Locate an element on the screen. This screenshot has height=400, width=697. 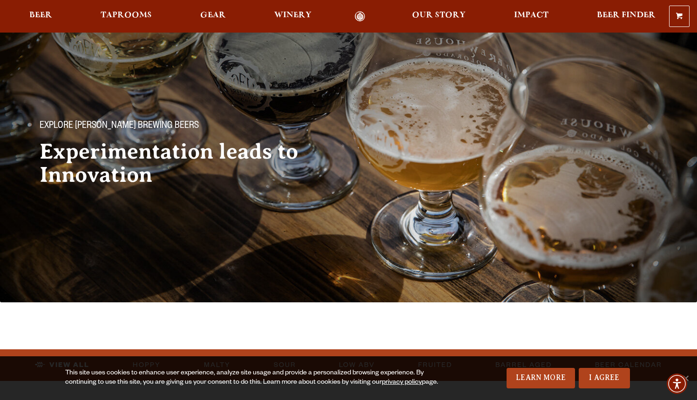
a: Low ABV is located at coordinates (357, 366).